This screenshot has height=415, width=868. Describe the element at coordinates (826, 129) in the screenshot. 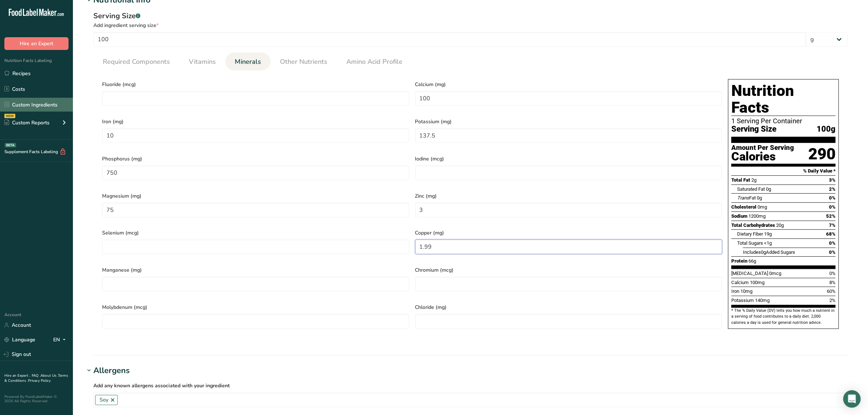

I see `span: 100g` at that location.